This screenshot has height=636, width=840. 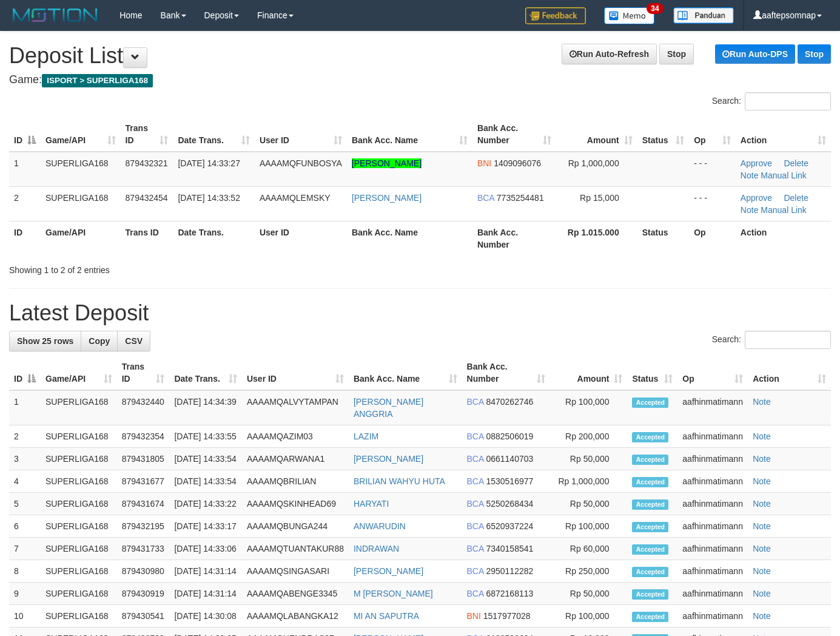 I want to click on span: 879432454, so click(x=147, y=198).